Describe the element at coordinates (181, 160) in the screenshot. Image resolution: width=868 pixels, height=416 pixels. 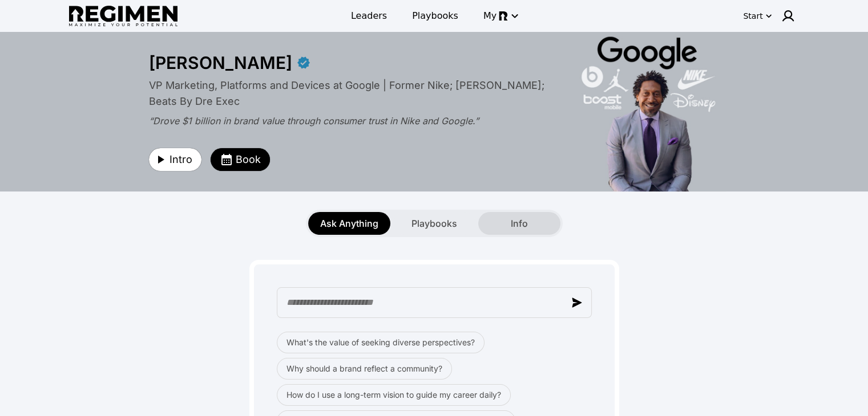
I see `span: Intro` at that location.